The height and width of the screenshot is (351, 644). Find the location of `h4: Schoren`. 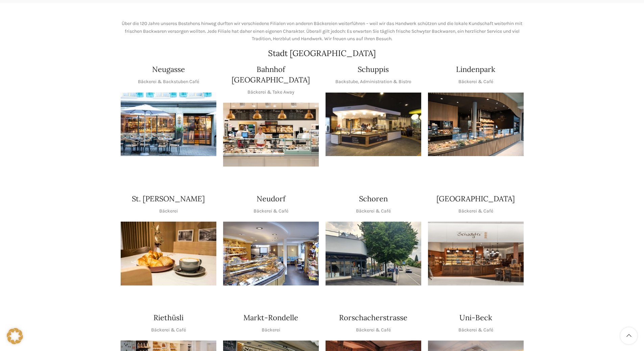

h4: Schoren is located at coordinates (373, 199).